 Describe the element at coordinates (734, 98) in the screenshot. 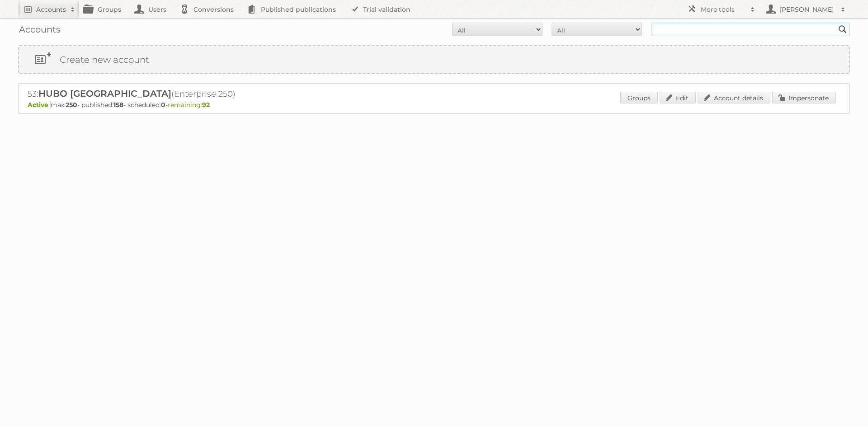

I see `a: Account details` at that location.